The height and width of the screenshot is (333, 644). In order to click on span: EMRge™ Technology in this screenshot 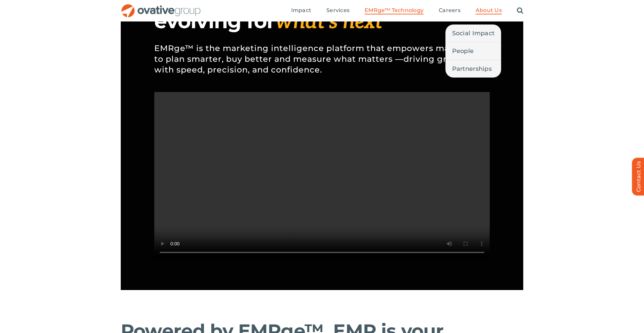, I will do `click(394, 10)`.